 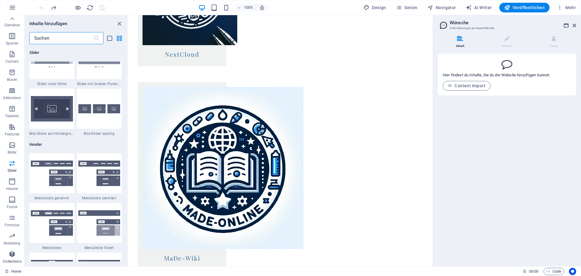 What do you see at coordinates (110, 38) in the screenshot?
I see `button: list-view` at bounding box center [110, 38].